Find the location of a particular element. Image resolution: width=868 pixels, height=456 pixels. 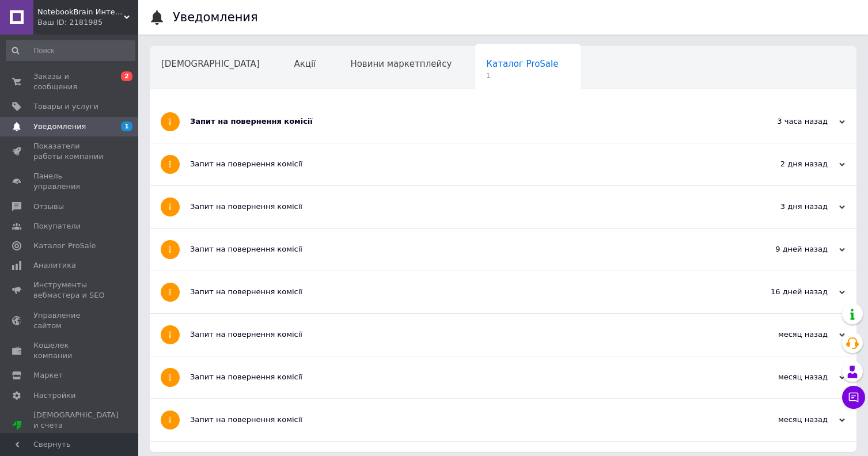

span: NotebookBrain Интернет-магазин комплектующих для ноутбуков Киев, Одесса. is located at coordinates (81, 12).